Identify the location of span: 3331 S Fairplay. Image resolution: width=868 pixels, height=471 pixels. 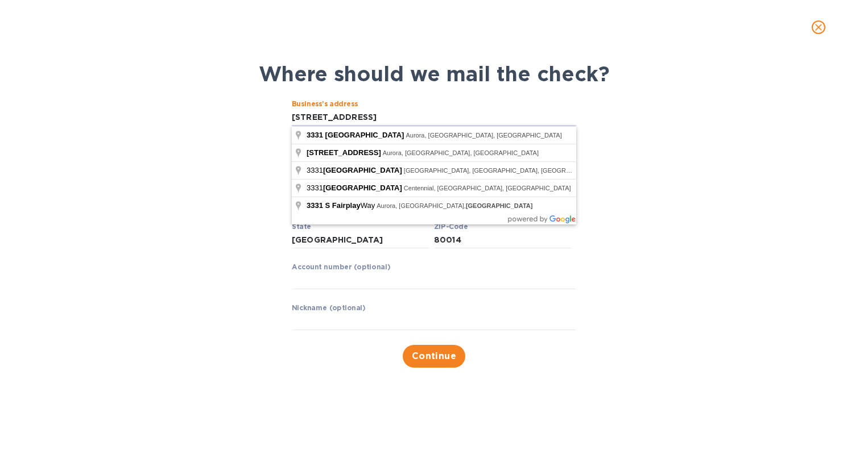
(333, 205).